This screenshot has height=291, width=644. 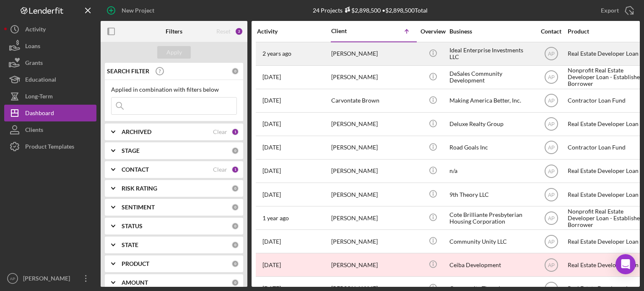 What do you see at coordinates (49, 147) in the screenshot?
I see `div: Product Templates` at bounding box center [49, 147].